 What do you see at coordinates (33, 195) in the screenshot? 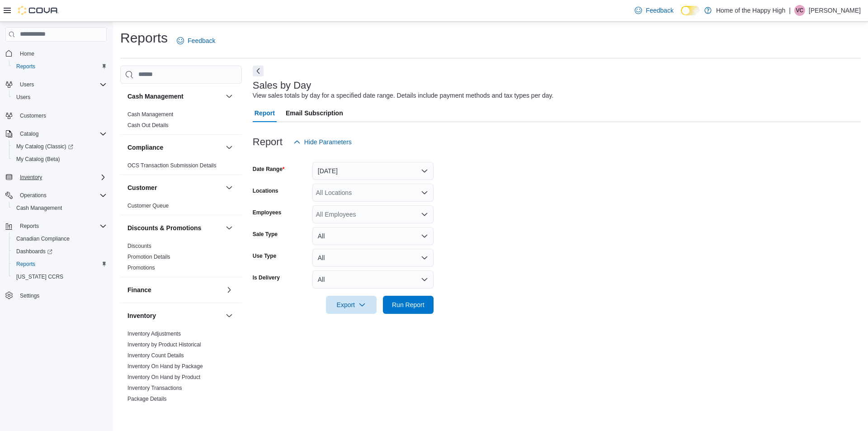
I see `button: Operations` at bounding box center [33, 195].